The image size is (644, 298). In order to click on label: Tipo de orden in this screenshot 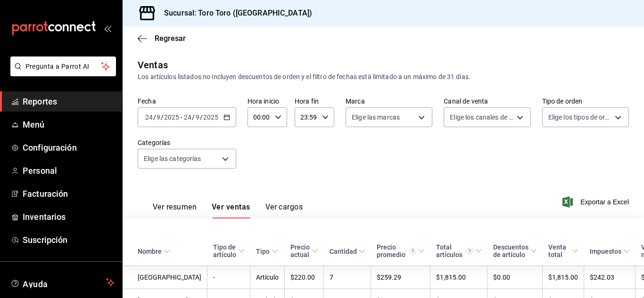, I will do `click(586, 101)`.